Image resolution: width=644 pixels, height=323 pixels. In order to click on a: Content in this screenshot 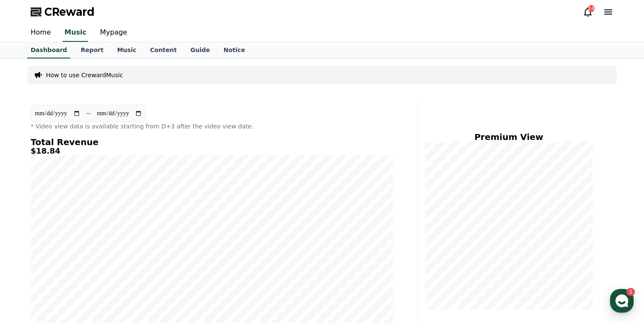, I will do `click(164, 50)`.